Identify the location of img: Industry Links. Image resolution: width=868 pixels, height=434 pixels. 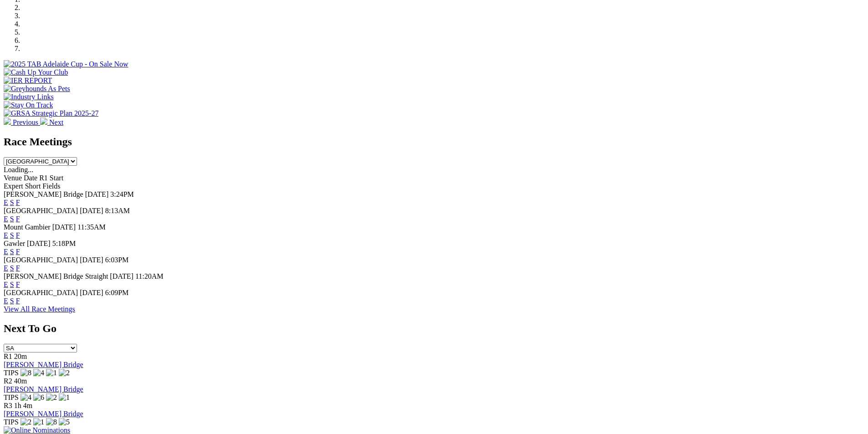
(28, 97).